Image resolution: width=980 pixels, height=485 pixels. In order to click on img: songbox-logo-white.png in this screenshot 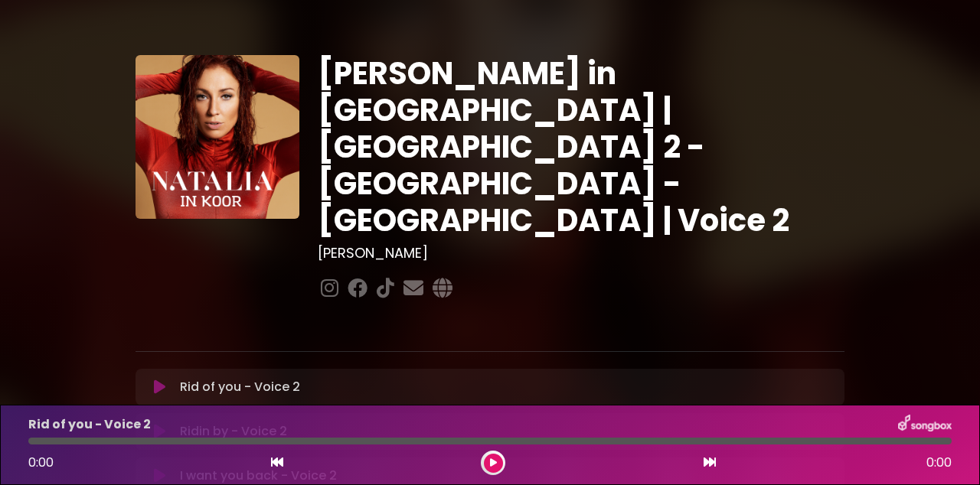, I will do `click(925, 425)`.